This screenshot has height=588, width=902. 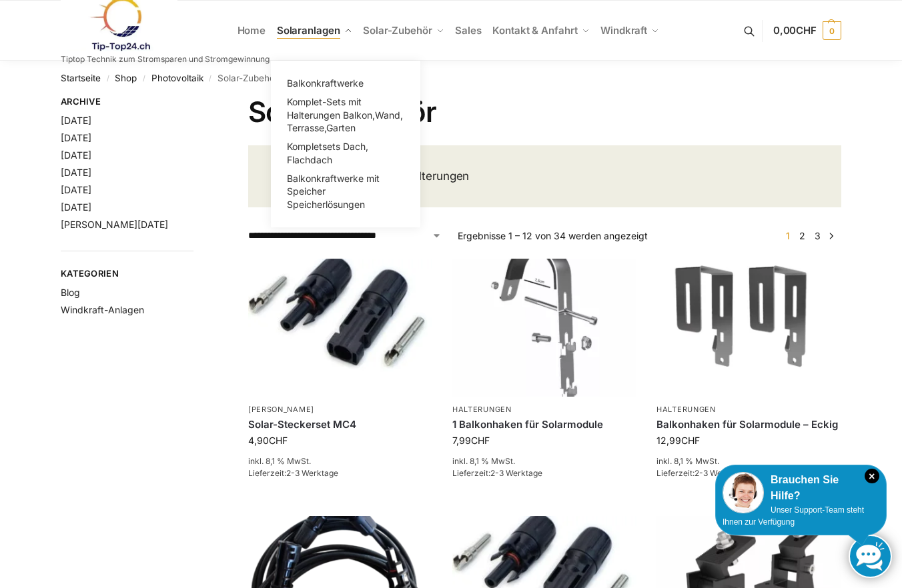 What do you see at coordinates (164, 59) in the screenshot?
I see `p: Tiptop Technik zum Stromsparen und Stromgewinnung` at bounding box center [164, 59].